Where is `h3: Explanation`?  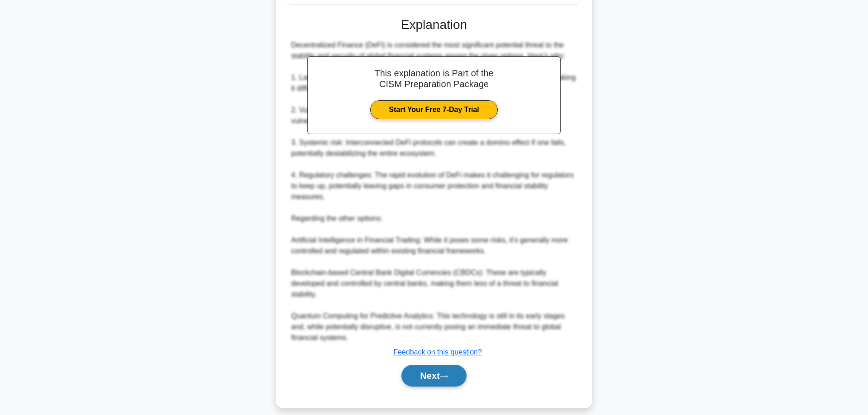
h3: Explanation is located at coordinates (434, 25).